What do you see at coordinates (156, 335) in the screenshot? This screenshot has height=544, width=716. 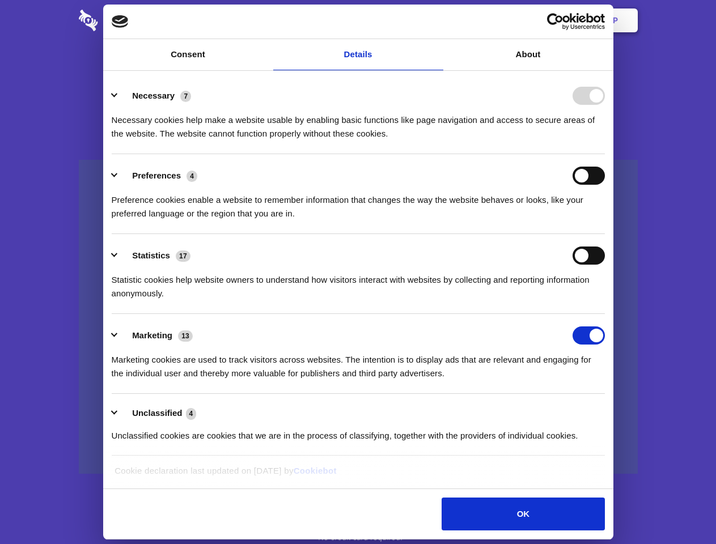 I see `button: Marketing (13)` at bounding box center [156, 335].